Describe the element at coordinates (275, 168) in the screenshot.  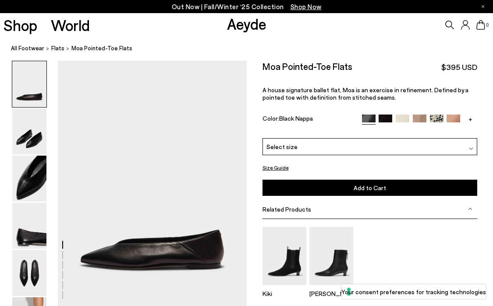
I see `button: Size Guide` at that location.